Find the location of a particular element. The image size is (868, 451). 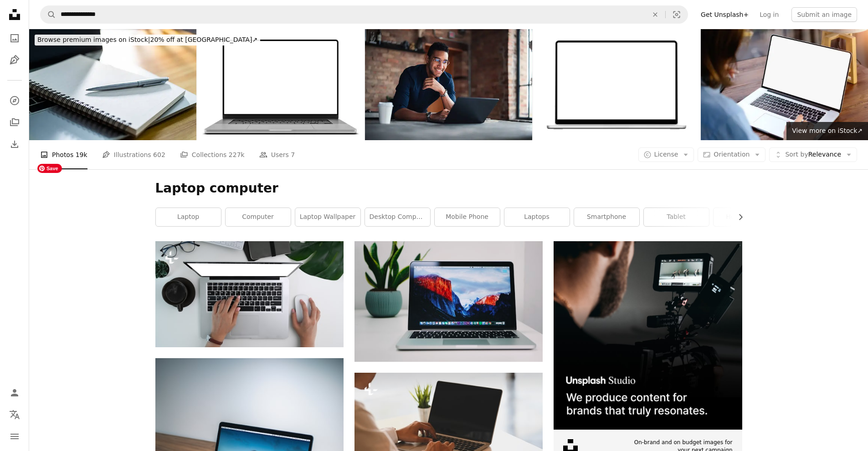

a: laptop is located at coordinates (188, 217).